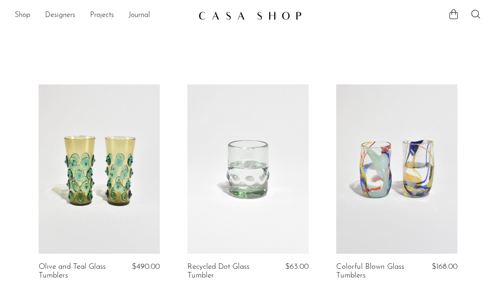  Describe the element at coordinates (444, 267) in the screenshot. I see `span: $168.00` at that location.